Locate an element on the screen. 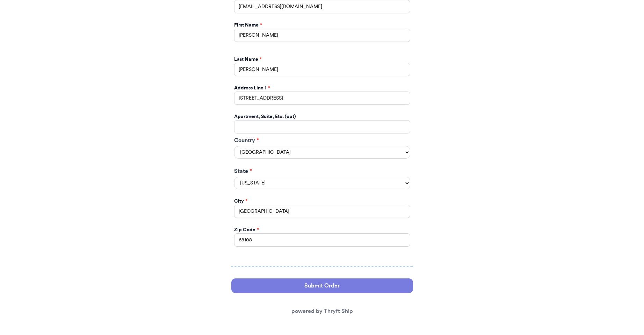 Image resolution: width=644 pixels, height=335 pixels. label: Address Line 1 is located at coordinates (252, 88).